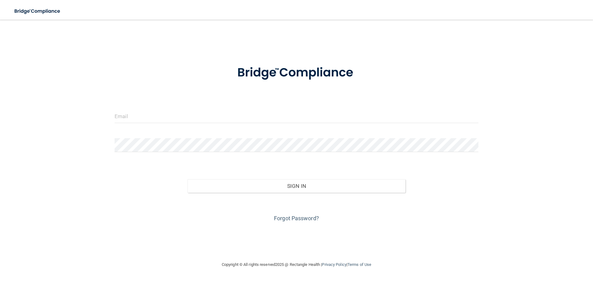  Describe the element at coordinates (334, 265) in the screenshot. I see `a: Privacy Policy` at that location.